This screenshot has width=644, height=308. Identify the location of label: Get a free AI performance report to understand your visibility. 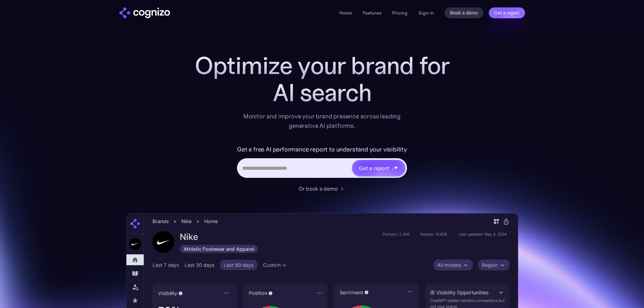
(322, 150).